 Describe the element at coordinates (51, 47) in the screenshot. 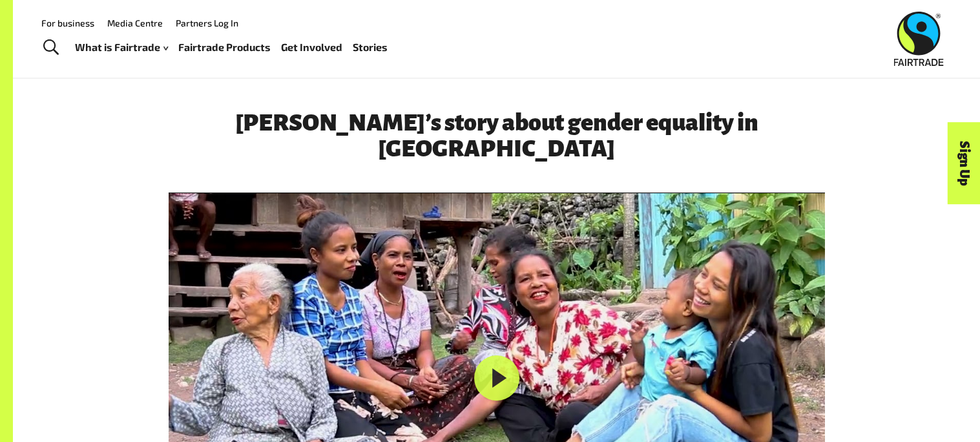

I see `a: Toggle Search` at that location.